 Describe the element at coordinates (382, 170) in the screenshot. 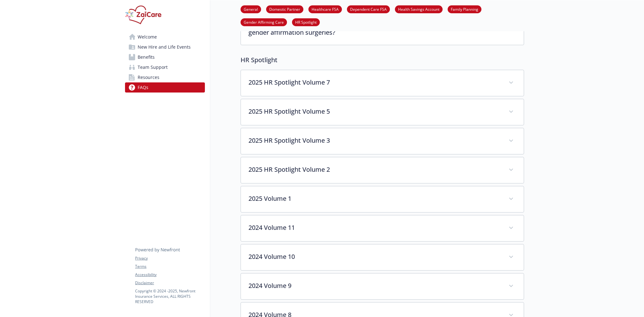

I see `div: 2025 HR Spotlight Volume 2` at that location.